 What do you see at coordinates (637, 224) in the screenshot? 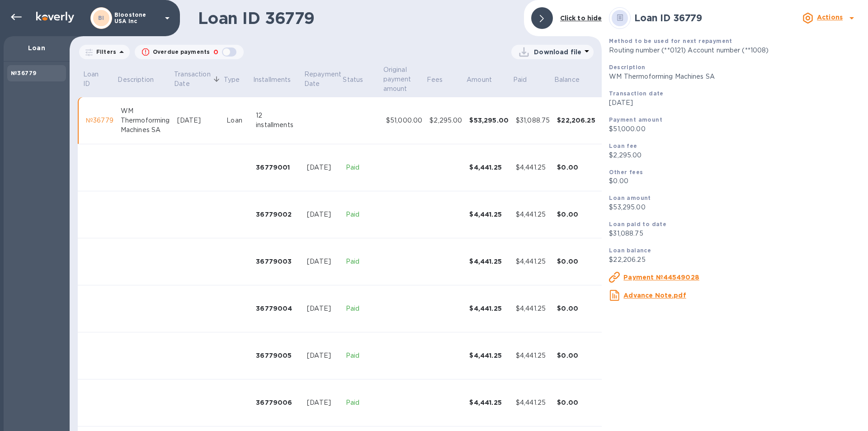
I see `b: Loan paid to date` at bounding box center [637, 224].